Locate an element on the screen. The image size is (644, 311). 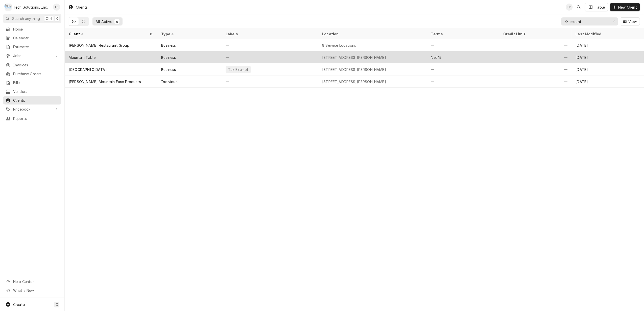
div: Type is located at coordinates (189, 34).